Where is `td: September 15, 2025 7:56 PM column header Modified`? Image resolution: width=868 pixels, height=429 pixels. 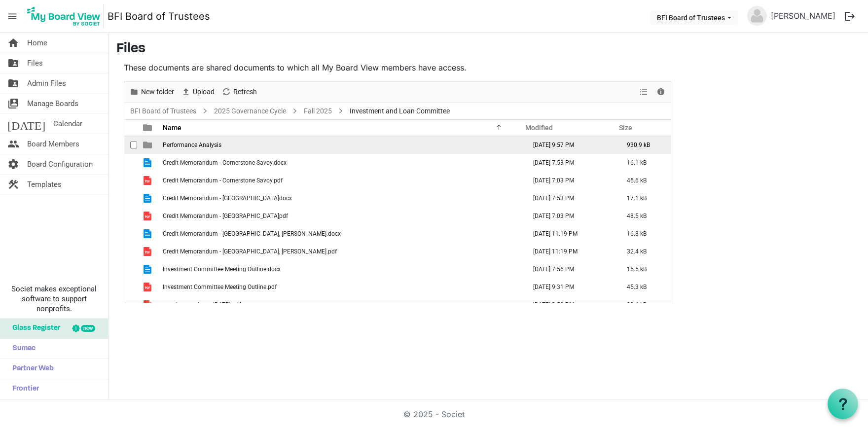
td: September 15, 2025 7:56 PM column header Modified is located at coordinates (570, 270).